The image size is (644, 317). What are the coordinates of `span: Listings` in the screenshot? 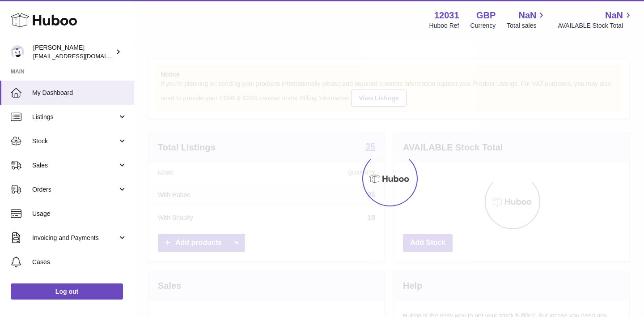 It's located at (75, 117).